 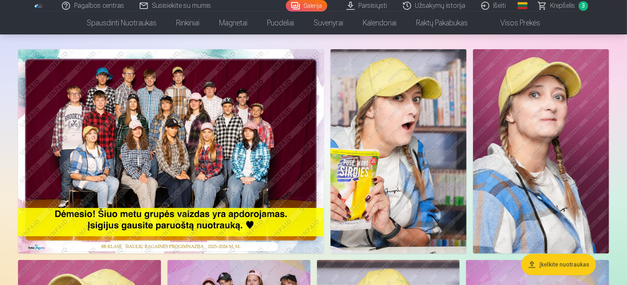 What do you see at coordinates (188, 23) in the screenshot?
I see `a: Rinkiniai` at bounding box center [188, 23].